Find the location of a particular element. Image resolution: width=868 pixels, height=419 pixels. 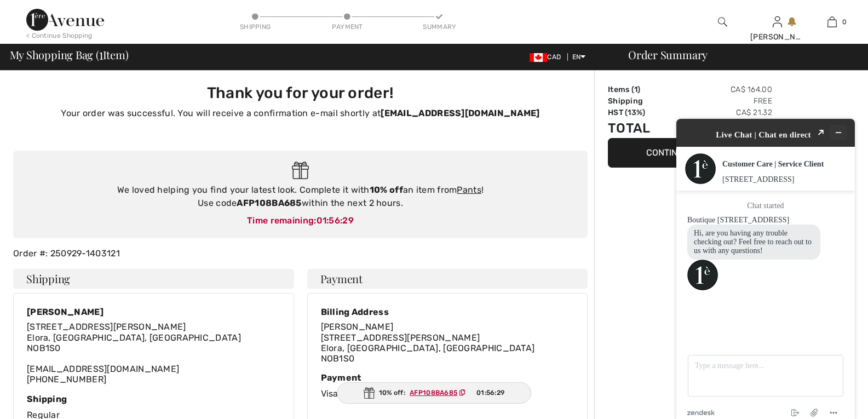

ins: AFP108BA685 is located at coordinates (433, 393).